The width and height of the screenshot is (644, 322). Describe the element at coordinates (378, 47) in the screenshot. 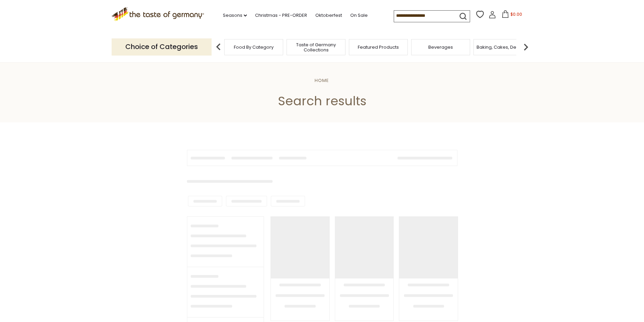

I see `a: Featured Products` at that location.